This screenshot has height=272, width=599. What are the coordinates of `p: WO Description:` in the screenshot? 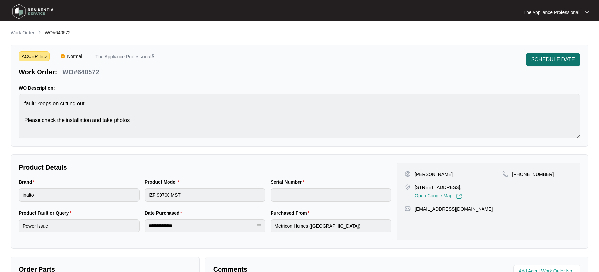 It's located at (299, 88).